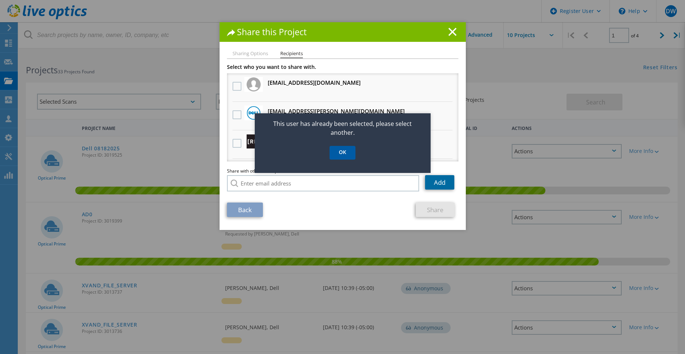 This screenshot has height=354, width=685. Describe the element at coordinates (435, 210) in the screenshot. I see `a: Share` at that location.